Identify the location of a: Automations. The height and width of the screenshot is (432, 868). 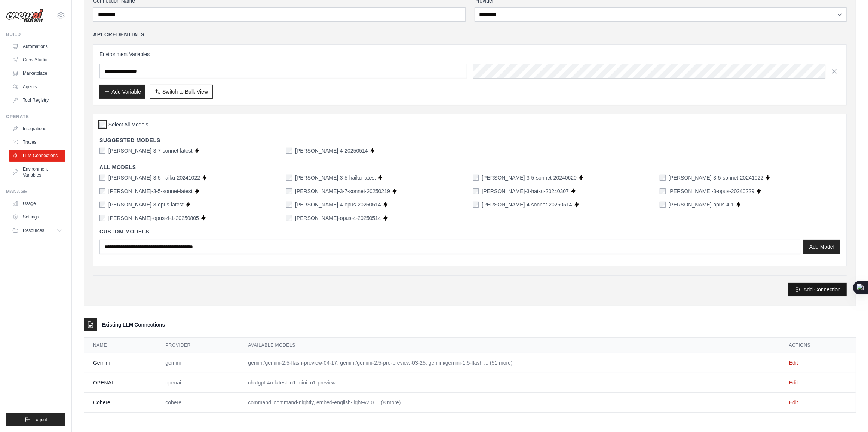
(37, 47).